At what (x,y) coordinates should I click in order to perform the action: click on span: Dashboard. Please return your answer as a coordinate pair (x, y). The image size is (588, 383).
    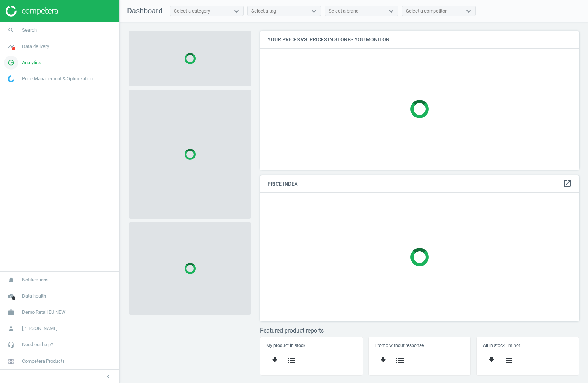
    Looking at the image, I should click on (145, 11).